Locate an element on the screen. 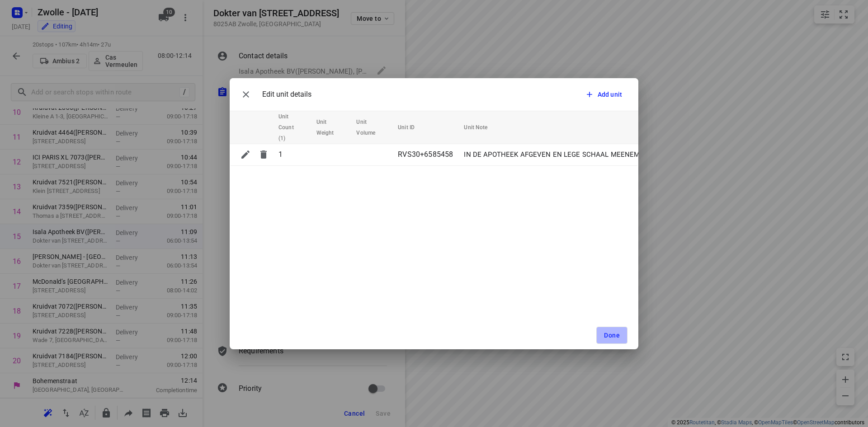 The height and width of the screenshot is (427, 868). span: Unit Count (1) is located at coordinates (292, 128).